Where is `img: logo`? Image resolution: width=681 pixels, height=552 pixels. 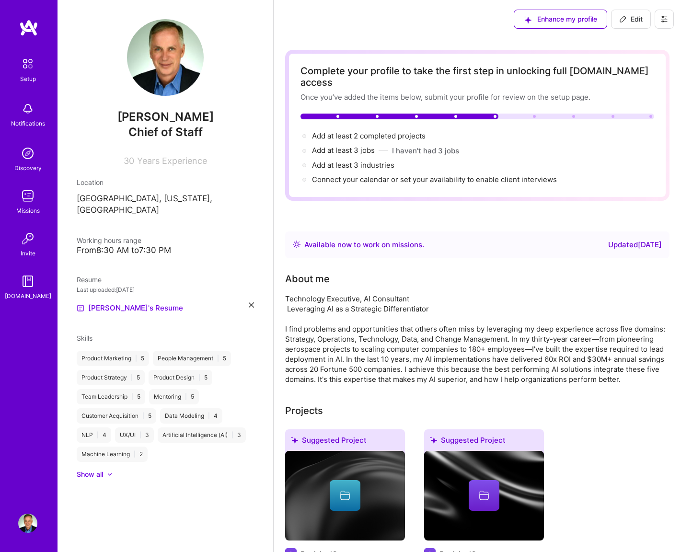
img: logo is located at coordinates (29, 28).